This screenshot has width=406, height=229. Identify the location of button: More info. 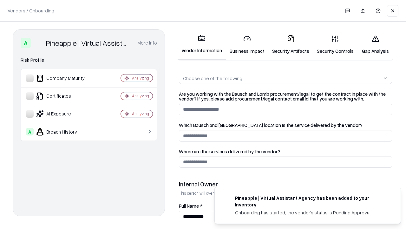
(147, 43).